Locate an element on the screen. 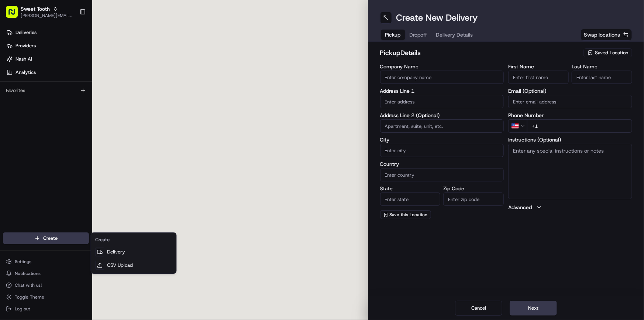  div: Favorites is located at coordinates (46, 90).